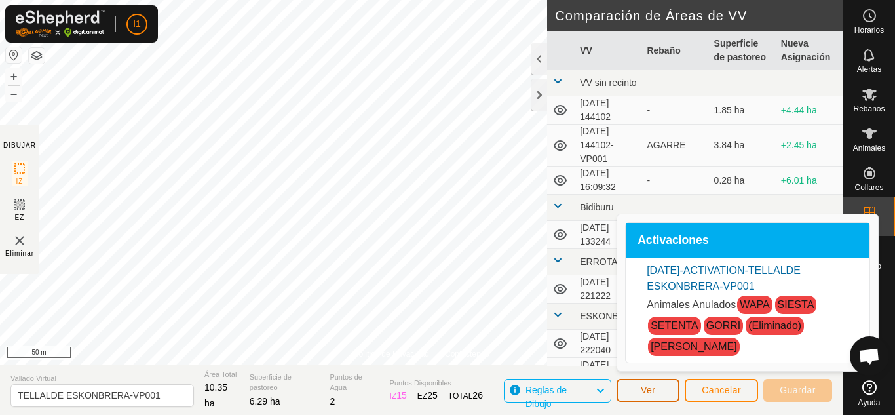 The height and width of the screenshot is (415, 895). I want to click on span: ESKONBRERA, so click(611, 316).